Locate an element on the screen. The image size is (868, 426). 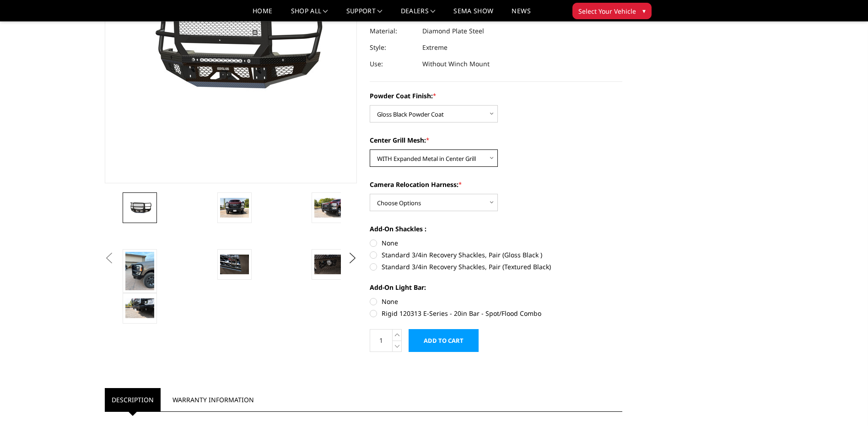
dd: Extreme is located at coordinates (434, 48).